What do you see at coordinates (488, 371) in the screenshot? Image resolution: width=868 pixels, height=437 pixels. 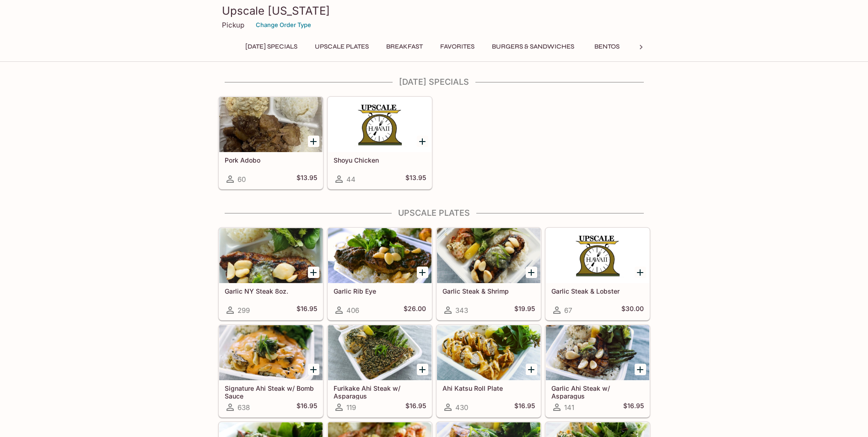 I see `a: Ahi Katsu Roll Plate430$16.95` at bounding box center [488, 371].